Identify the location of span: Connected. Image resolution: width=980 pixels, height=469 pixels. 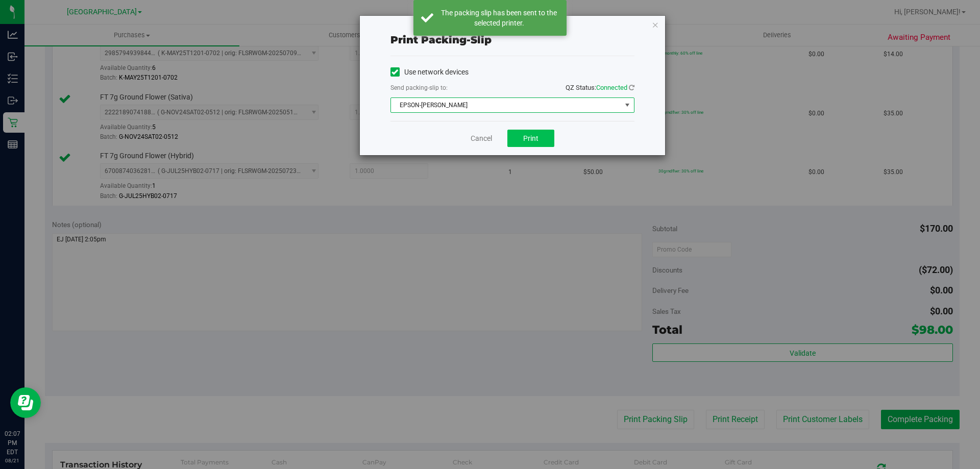
(611, 87).